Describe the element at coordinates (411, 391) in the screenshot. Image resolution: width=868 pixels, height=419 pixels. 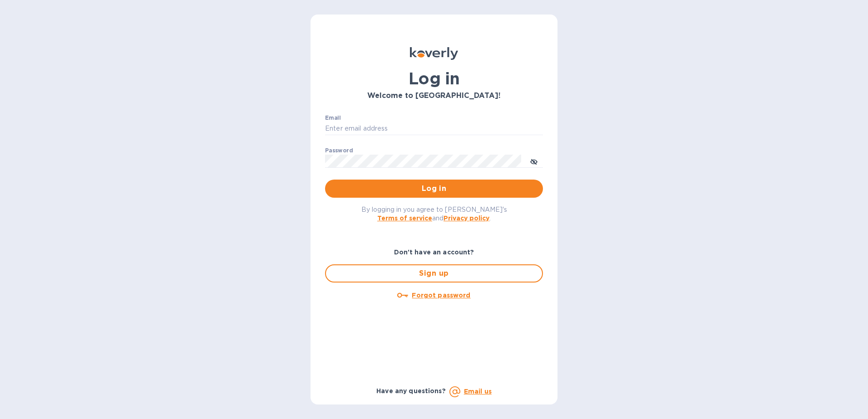
I see `b: Have any questions?` at that location.